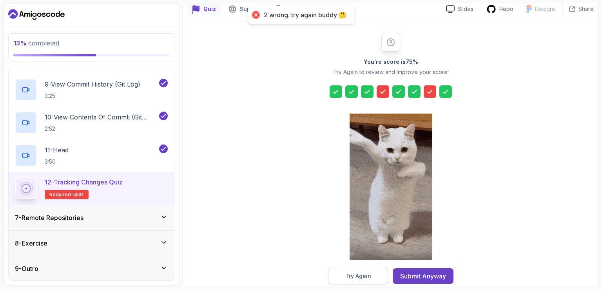  I want to click on button: Try Again, so click(358, 276).